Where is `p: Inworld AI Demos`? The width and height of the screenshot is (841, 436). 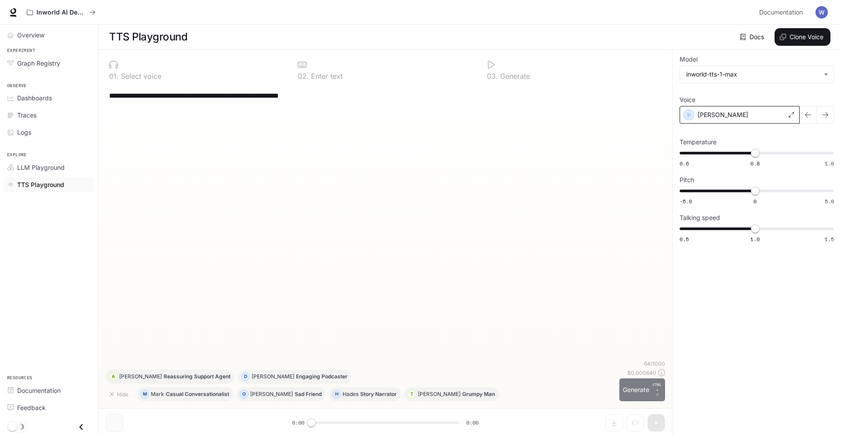 p: Inworld AI Demos is located at coordinates (61, 12).